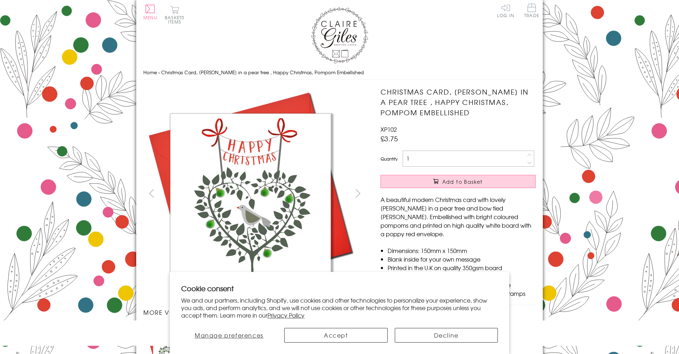 The image size is (679, 354). What do you see at coordinates (150, 72) in the screenshot?
I see `a: Home` at bounding box center [150, 72].